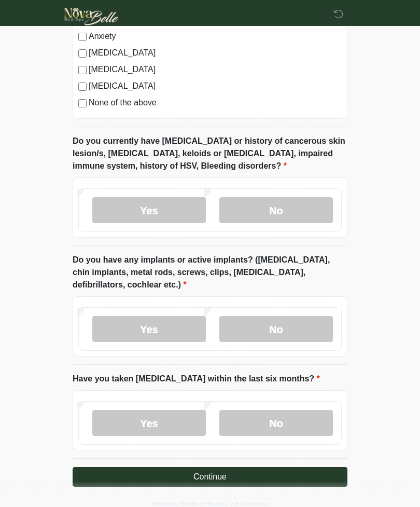  Describe the element at coordinates (215, 103) in the screenshot. I see `label: None of the above` at that location.